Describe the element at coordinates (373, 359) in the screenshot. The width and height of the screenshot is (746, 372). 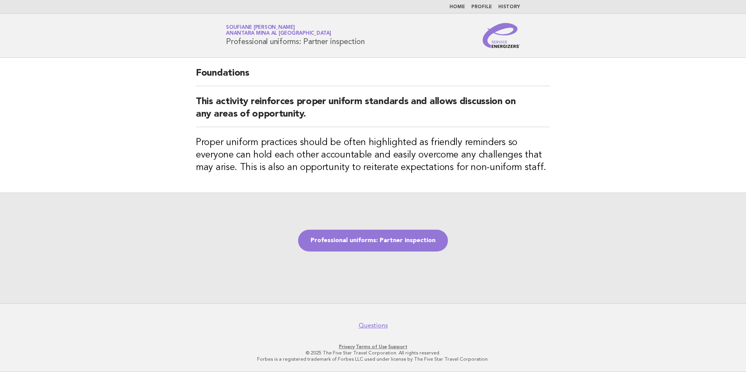
I see `p: Forbes is a registered trademark of Forbes LLC used under license by The Five Star Travel Corpora...` at that location.